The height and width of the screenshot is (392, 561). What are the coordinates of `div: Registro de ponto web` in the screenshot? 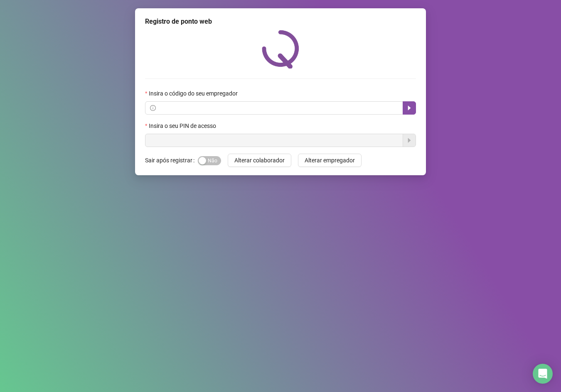 It's located at (281, 21).